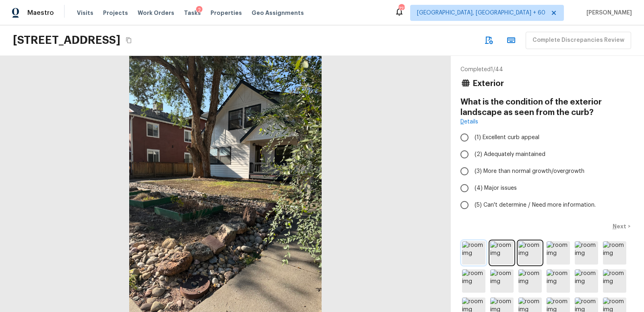 This screenshot has height=312, width=644. What do you see at coordinates (507, 138) in the screenshot?
I see `span: (1) Excellent curb appeal` at bounding box center [507, 138].